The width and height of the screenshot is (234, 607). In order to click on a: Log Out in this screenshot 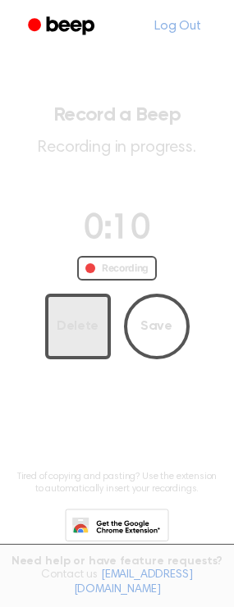, I will do `click(177, 26)`.